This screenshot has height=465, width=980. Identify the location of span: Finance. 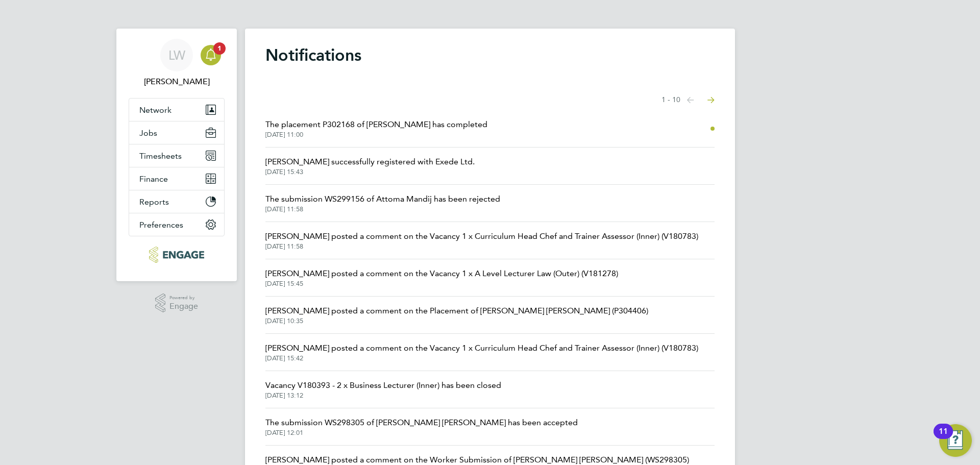
(154, 178).